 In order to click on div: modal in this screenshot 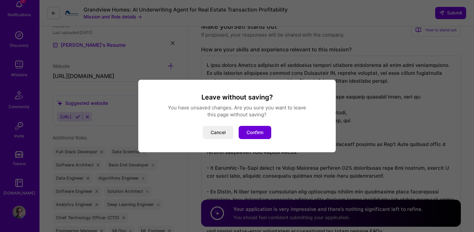, I will do `click(237, 116)`.